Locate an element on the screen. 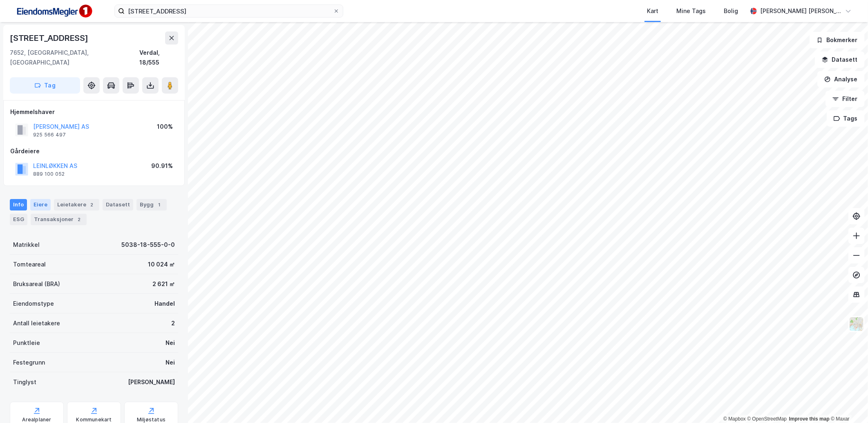 The image size is (868, 423). div: Arealplaner is located at coordinates (37, 420).